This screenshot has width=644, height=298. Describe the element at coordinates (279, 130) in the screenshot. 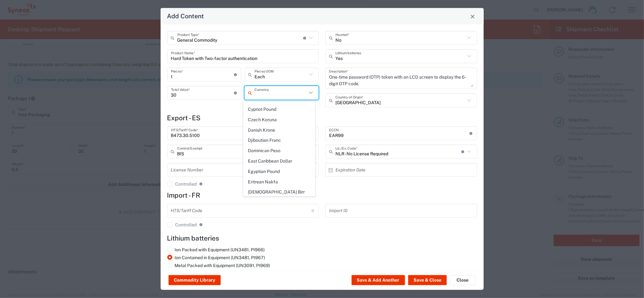

I see `span: Danish Krone` at that location.